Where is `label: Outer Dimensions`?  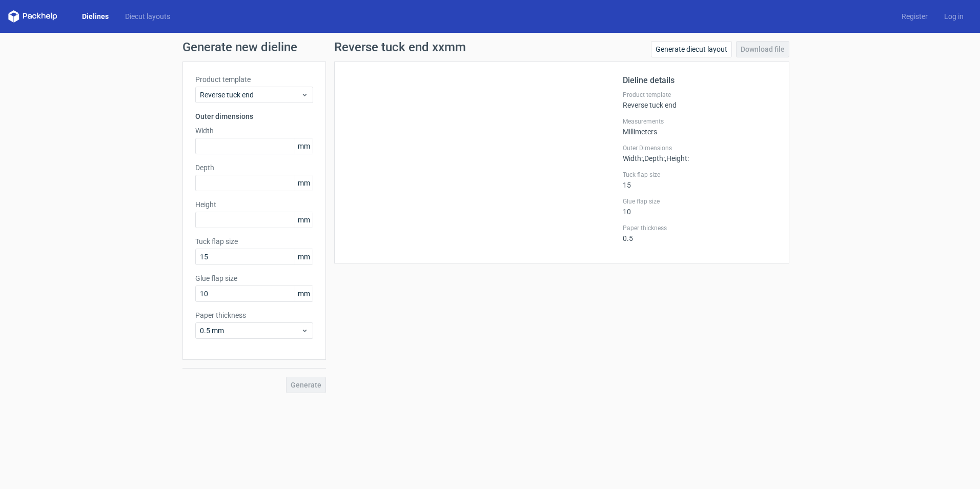 label: Outer Dimensions is located at coordinates (700, 148).